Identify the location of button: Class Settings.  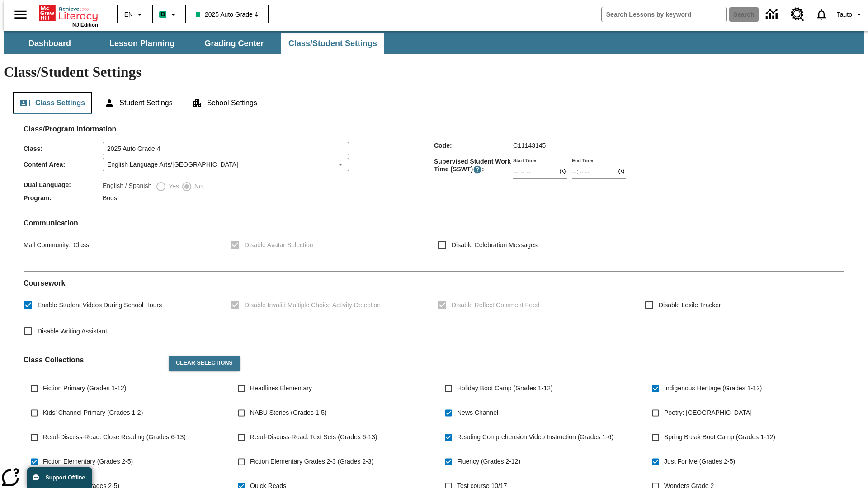
(53, 103).